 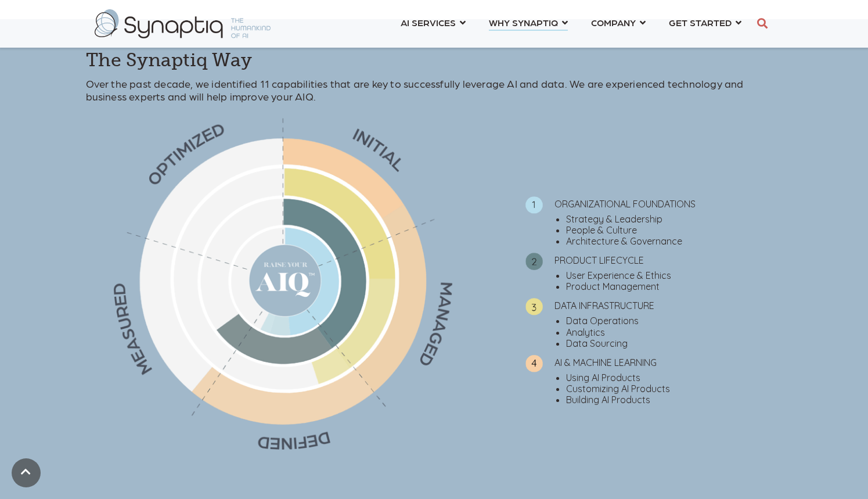 I want to click on li: Data Operations, so click(x=674, y=320).